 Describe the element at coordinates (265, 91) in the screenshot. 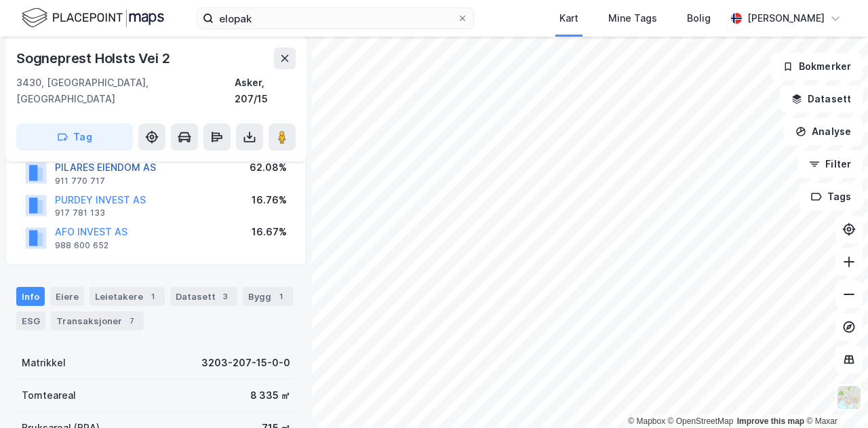

I see `div: Asker, 207/15` at that location.